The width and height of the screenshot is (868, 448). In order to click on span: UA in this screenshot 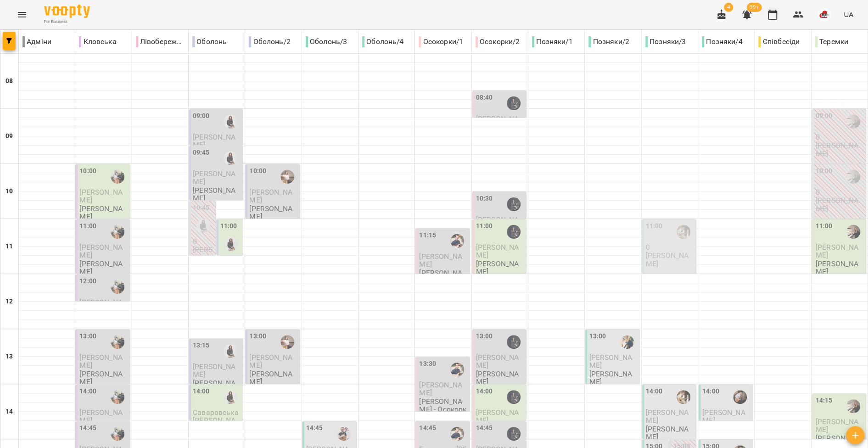, I will do `click(848, 15)`.